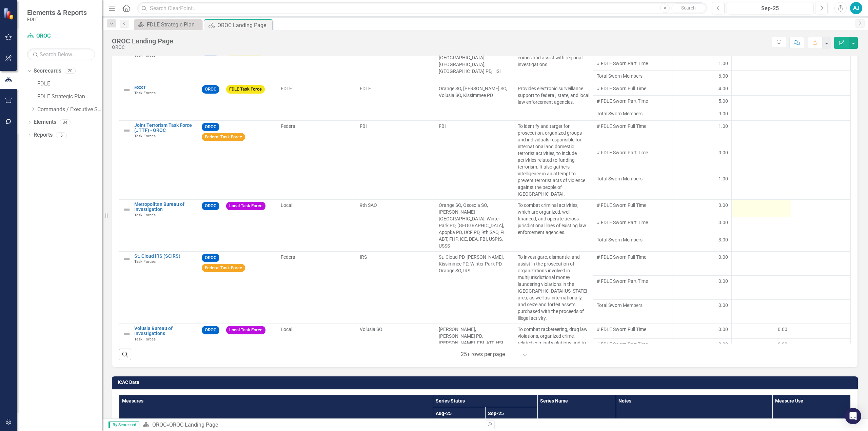 The width and height of the screenshot is (868, 431). I want to click on div: FDLE Strategic Plan, so click(173, 25).